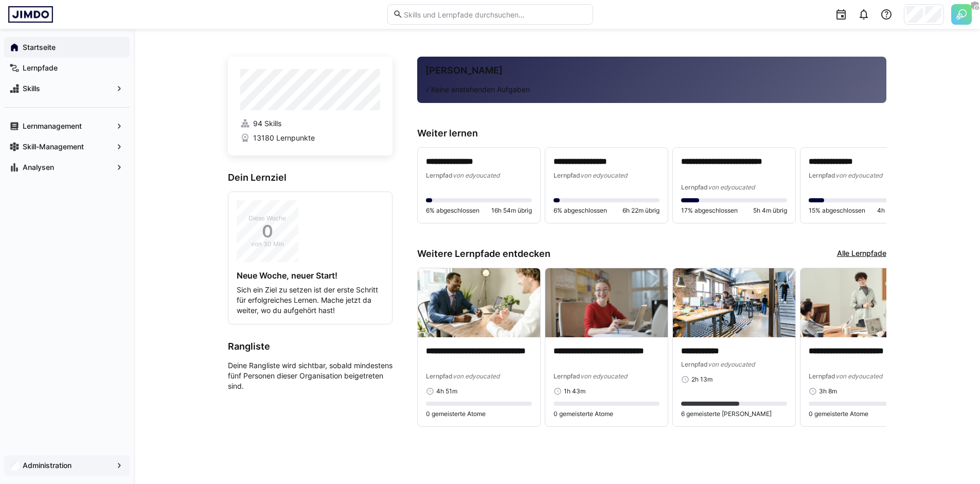 The height and width of the screenshot is (484, 980). I want to click on span: 4h 51m, so click(447, 392).